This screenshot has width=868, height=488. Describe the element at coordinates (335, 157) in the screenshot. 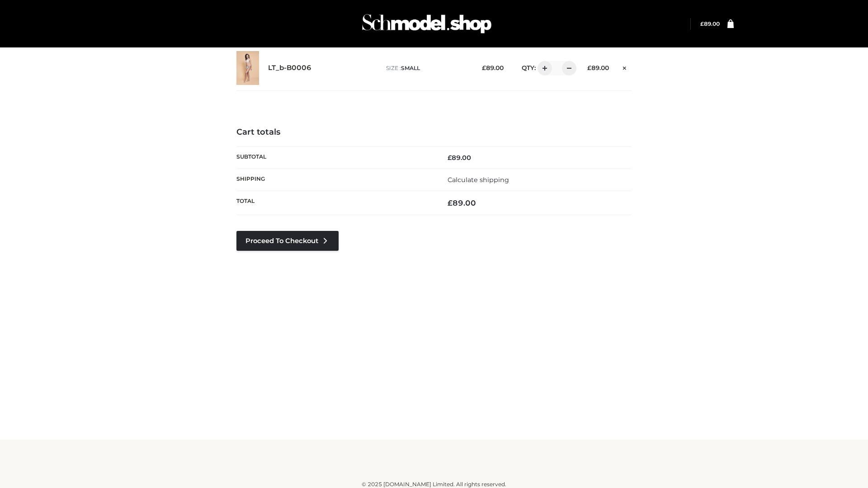

I see `th: Subtotal` at that location.